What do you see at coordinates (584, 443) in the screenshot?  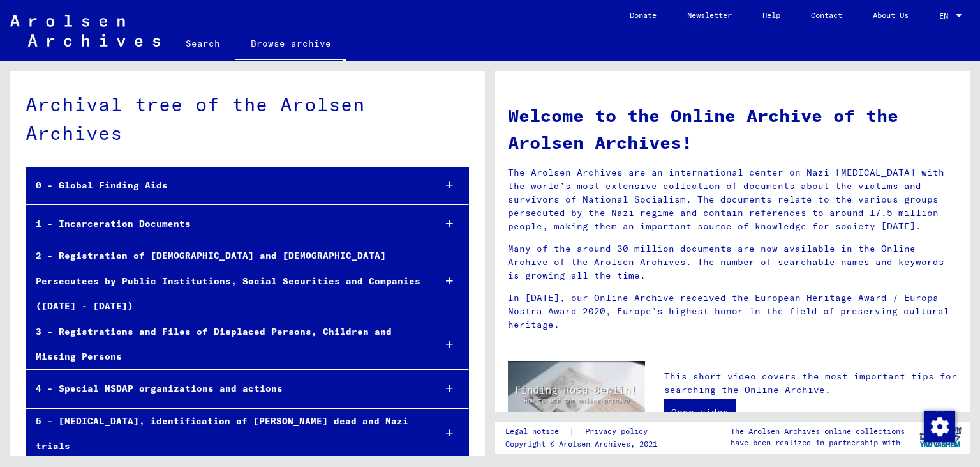 I see `p: Copyright © Arolsen Archives, 2021` at bounding box center [584, 443].